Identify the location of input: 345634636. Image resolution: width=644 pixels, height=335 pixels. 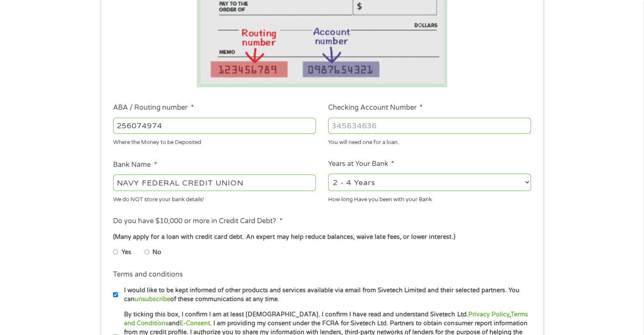
(429, 126).